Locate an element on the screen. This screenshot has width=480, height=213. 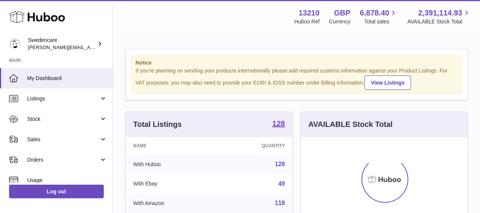
div: Currency is located at coordinates (340, 22).